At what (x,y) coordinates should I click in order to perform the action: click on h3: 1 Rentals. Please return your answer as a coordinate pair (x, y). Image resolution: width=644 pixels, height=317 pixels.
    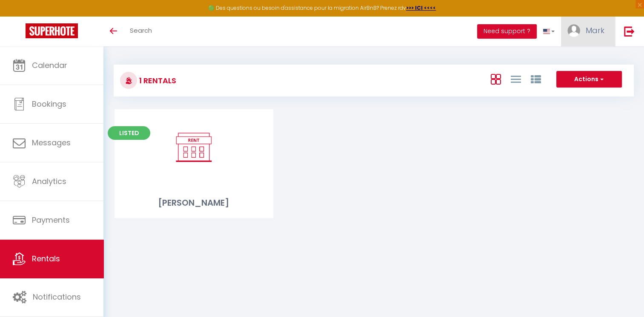
    Looking at the image, I should click on (156, 81).